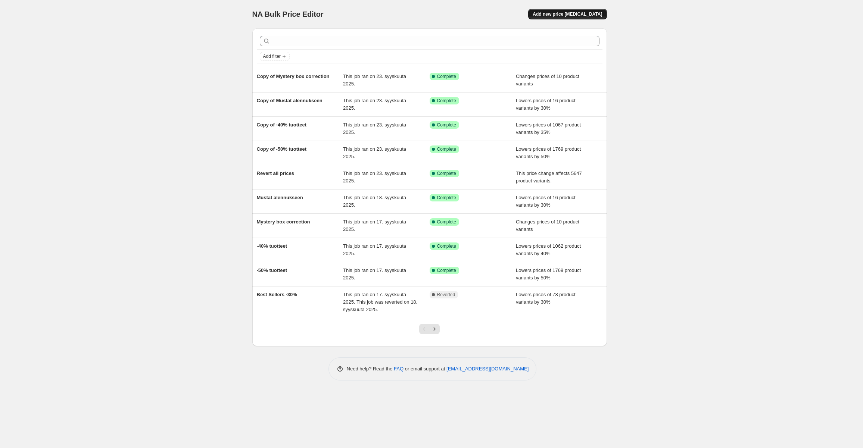  What do you see at coordinates (446, 295) in the screenshot?
I see `span: Reverted` at bounding box center [446, 295].